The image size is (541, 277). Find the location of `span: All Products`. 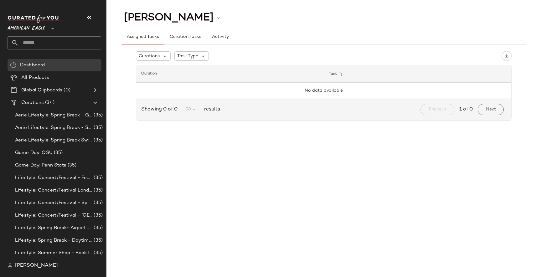

span: All Products is located at coordinates (35, 78).